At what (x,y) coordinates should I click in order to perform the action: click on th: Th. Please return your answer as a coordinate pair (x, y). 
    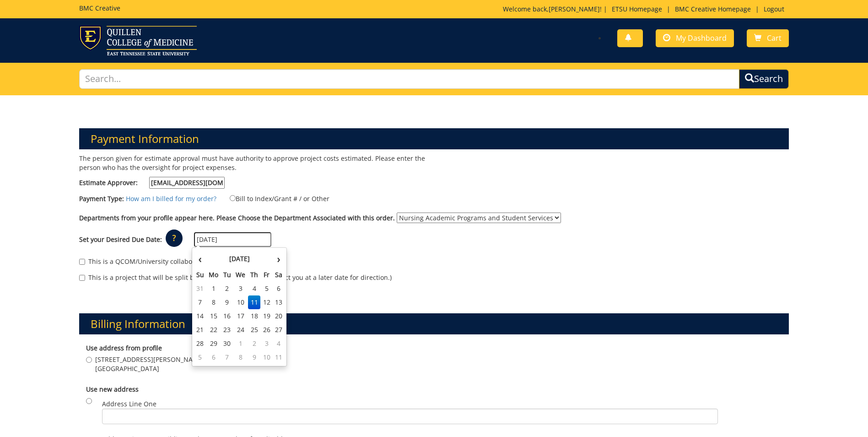
    Looking at the image, I should click on (254, 275).